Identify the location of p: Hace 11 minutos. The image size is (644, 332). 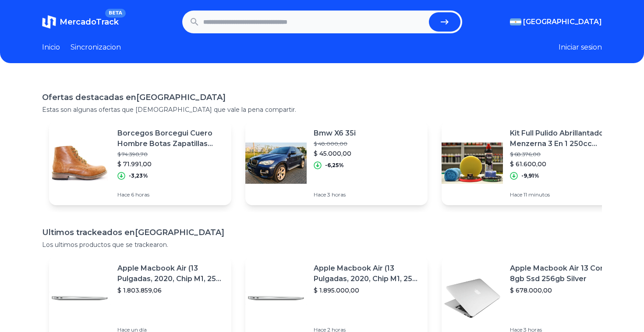
(564, 195).